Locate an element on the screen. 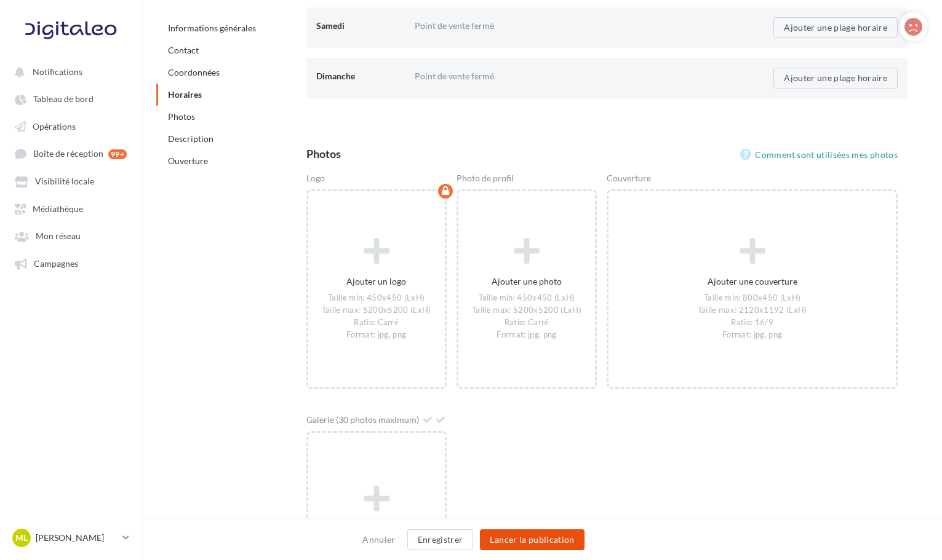 The image size is (942, 560). a: Informations générales is located at coordinates (211, 28).